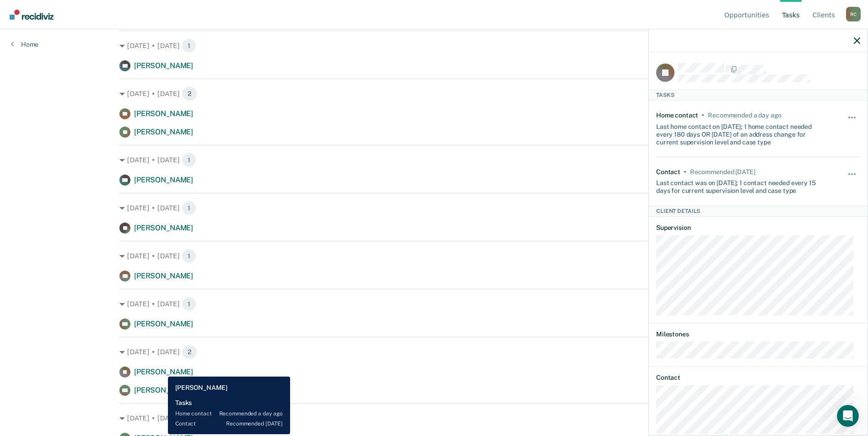 This screenshot has width=868, height=436. I want to click on img: Recidiviz, so click(31, 15).